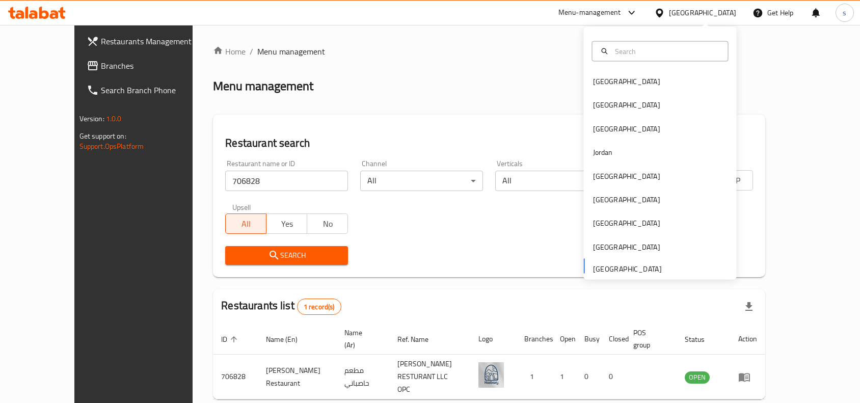 This screenshot has width=860, height=403. Describe the element at coordinates (291, 51) in the screenshot. I see `span: Menu management` at that location.